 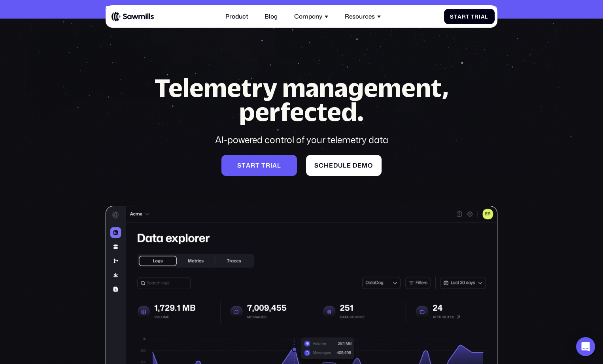 What do you see at coordinates (321, 165) in the screenshot?
I see `span: c` at bounding box center [321, 165].